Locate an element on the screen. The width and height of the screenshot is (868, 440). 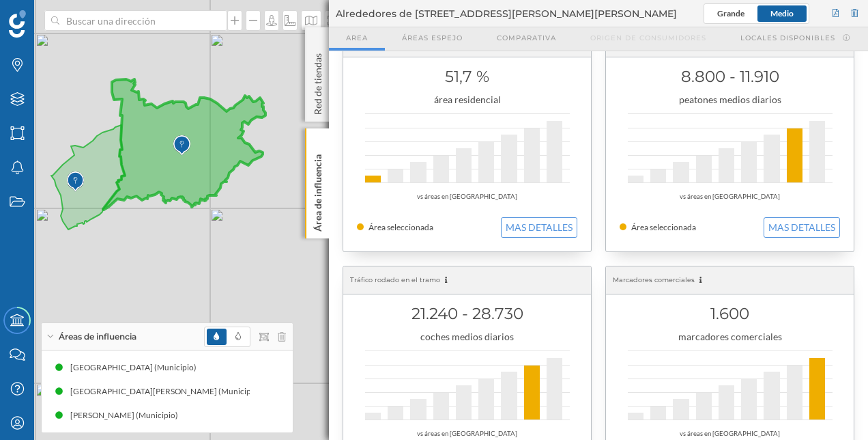
span: Comparativa is located at coordinates (526, 38).